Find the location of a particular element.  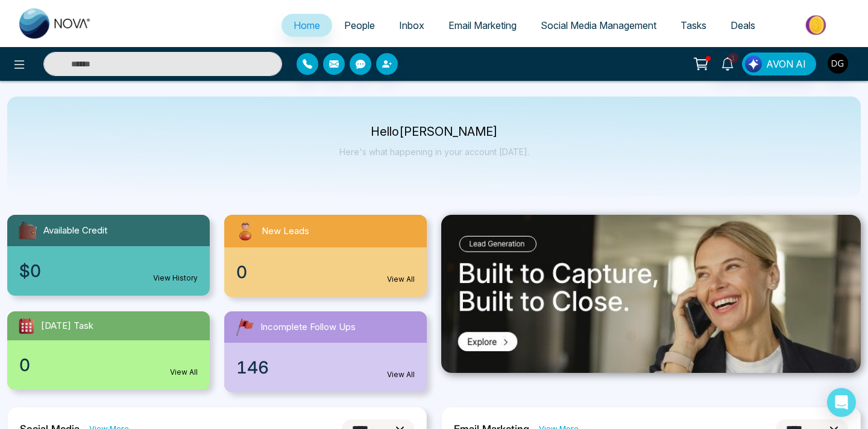

span: Tasks is located at coordinates (693, 25).